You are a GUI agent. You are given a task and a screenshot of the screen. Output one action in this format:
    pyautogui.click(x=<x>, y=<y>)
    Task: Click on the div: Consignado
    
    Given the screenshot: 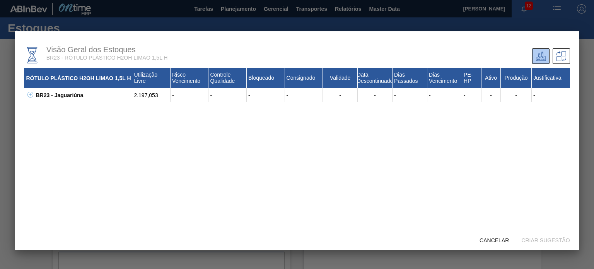 What is the action you would take?
    pyautogui.click(x=304, y=78)
    